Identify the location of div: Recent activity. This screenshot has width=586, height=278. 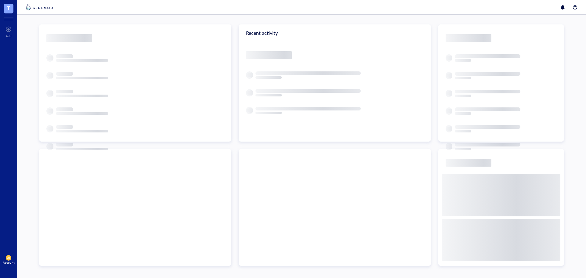
(335, 33).